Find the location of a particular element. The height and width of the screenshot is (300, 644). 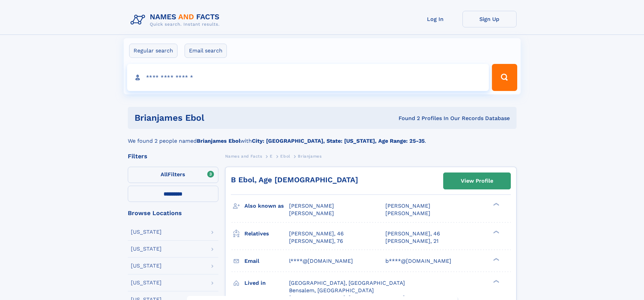

label: Filters is located at coordinates (173, 175).